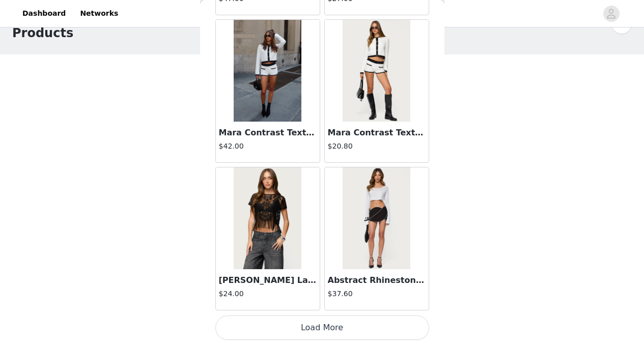 The height and width of the screenshot is (345, 644). I want to click on h3: Mara Contrast Textured Knit Cardigan, so click(268, 133).